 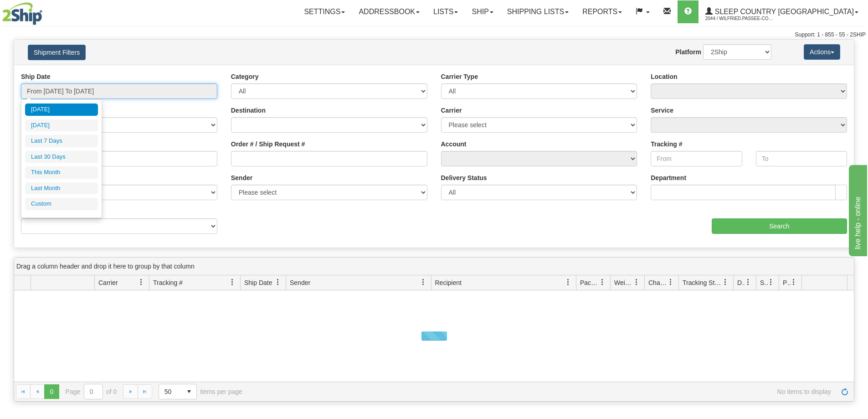 I want to click on a: Shipment Issues filter column settings, so click(x=771, y=283).